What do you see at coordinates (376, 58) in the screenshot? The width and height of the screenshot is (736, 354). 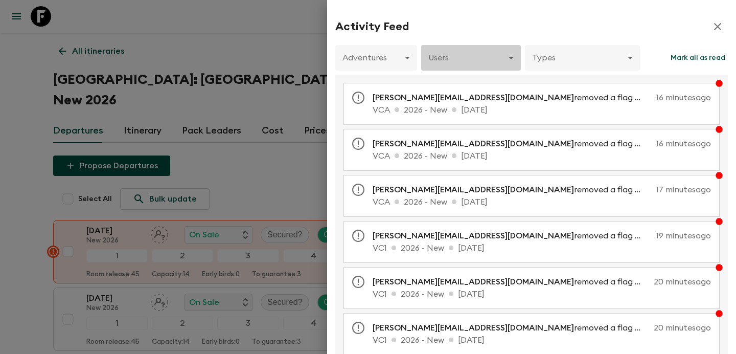 I see `div: Adventures` at bounding box center [376, 58].